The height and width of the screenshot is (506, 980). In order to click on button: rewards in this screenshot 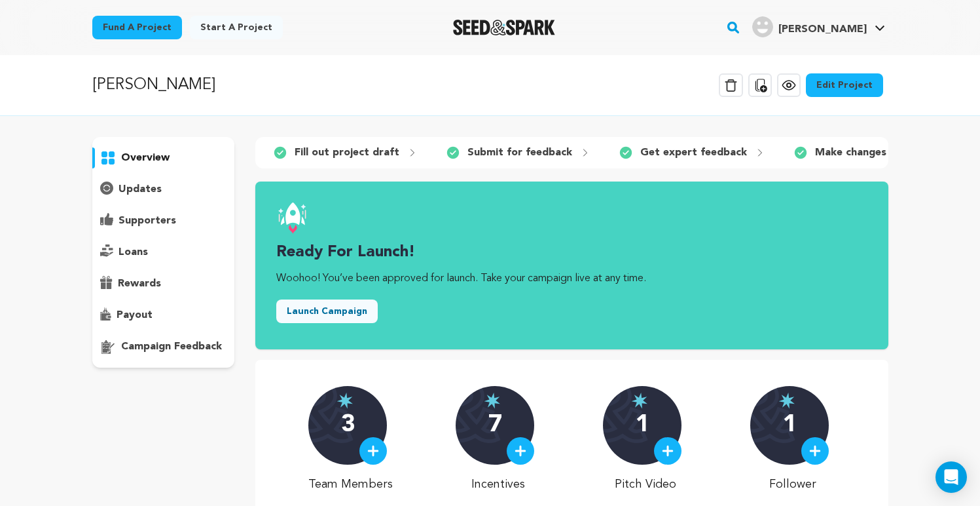, I will do `click(164, 284)`.